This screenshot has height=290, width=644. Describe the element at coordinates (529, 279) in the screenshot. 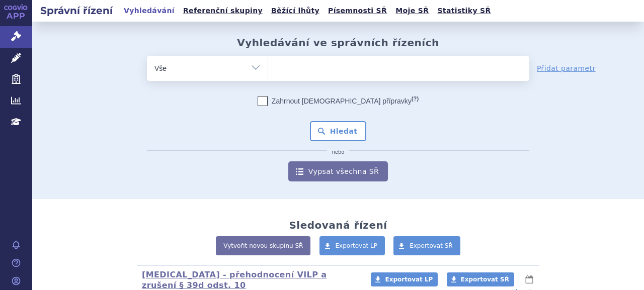

I see `button: lhůty` at that location.